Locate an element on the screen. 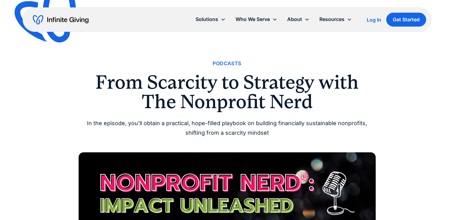 This screenshot has width=454, height=220. a: Podcasts is located at coordinates (227, 63).